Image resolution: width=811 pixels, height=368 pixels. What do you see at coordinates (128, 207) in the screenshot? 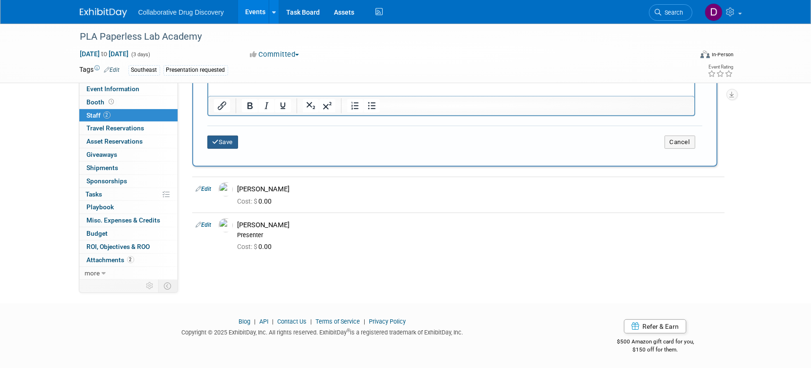
I see `a: Playbook` at bounding box center [128, 207].